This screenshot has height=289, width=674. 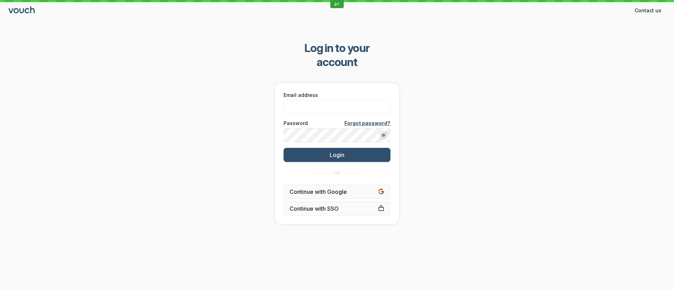 What do you see at coordinates (337, 209) in the screenshot?
I see `a: Continue with SSO` at bounding box center [337, 209].